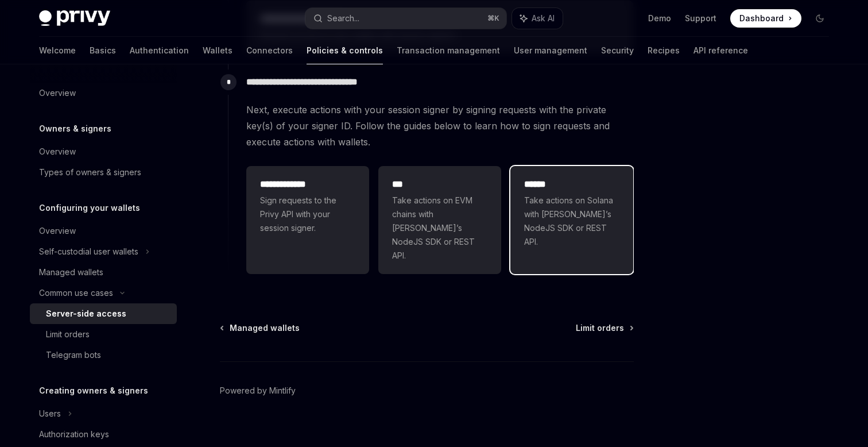 The height and width of the screenshot is (447, 868). What do you see at coordinates (159, 51) in the screenshot?
I see `a: Authentication` at bounding box center [159, 51].